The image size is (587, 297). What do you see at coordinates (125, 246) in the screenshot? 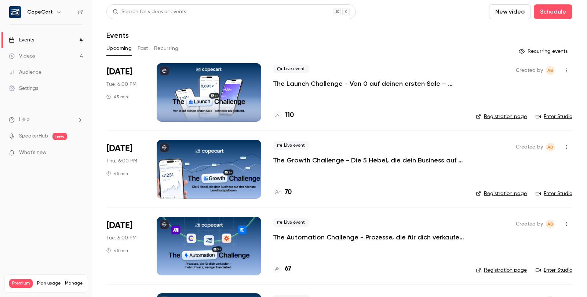
I see `div: Oct 21 Tue, 6:00 PM (Europe/Rome)` at bounding box center [125, 246].